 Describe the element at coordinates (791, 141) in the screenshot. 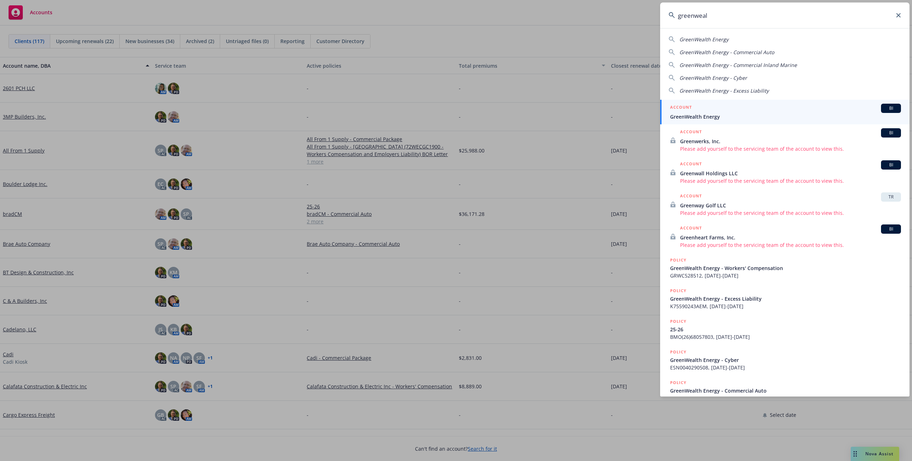

I see `span: Greenwerks, Inc.` at that location.